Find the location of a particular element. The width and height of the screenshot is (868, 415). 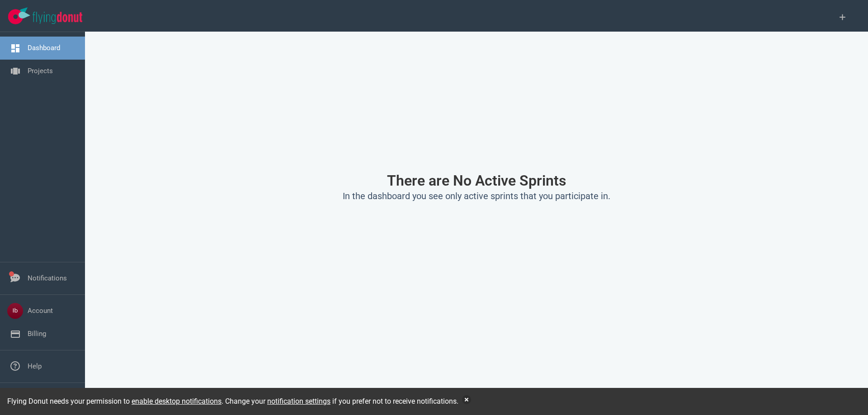

a: Billing is located at coordinates (36, 334).